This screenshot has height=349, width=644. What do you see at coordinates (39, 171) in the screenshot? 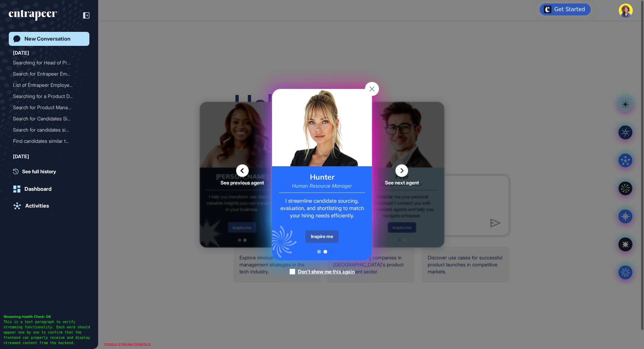
I see `span: See full history` at bounding box center [39, 171].